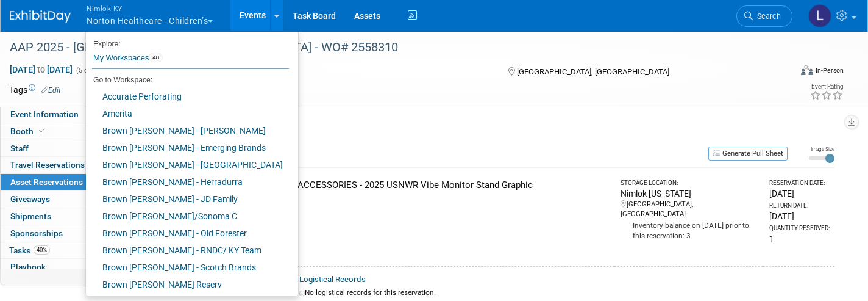 The height and width of the screenshot is (301, 868). I want to click on button: Generate Pull Sheet, so click(748, 153).